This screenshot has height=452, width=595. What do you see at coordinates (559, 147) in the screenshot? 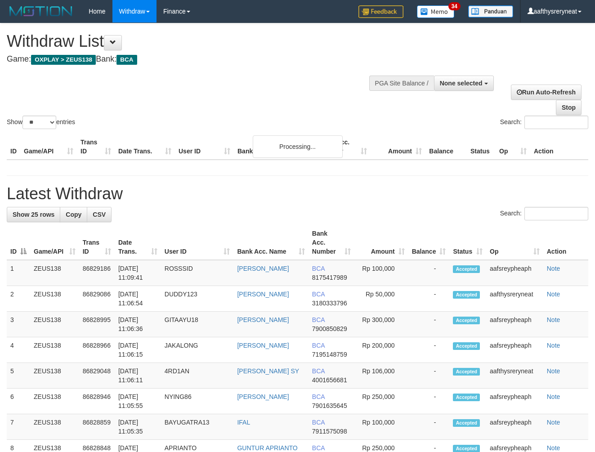
I see `th: Action` at bounding box center [559, 147].